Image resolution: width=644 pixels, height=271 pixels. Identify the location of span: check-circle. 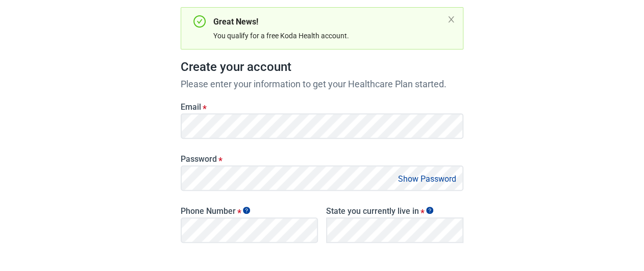
(200, 21).